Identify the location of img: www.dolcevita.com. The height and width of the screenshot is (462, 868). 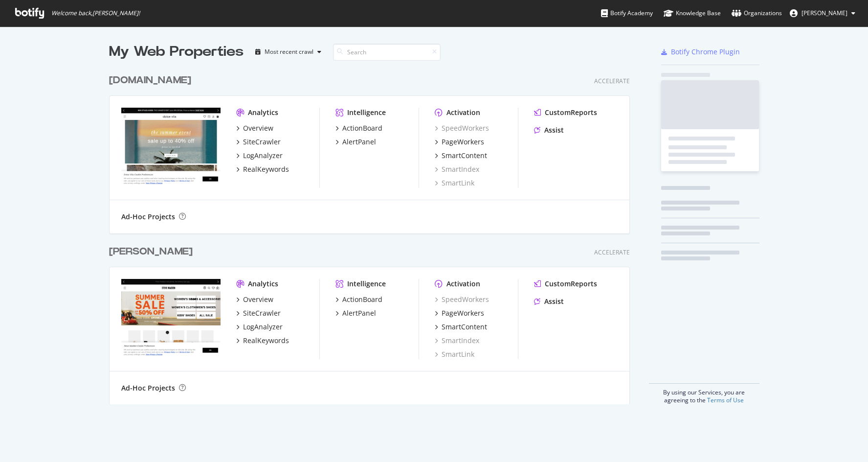
(170, 147).